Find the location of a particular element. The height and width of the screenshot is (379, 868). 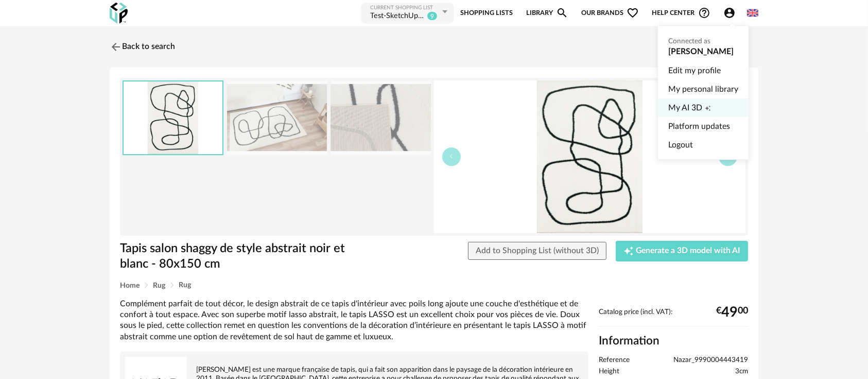

h1: Tapis salon shaggy de style abstrait noir et blanc - 80x150 cm is located at coordinates (248, 256).